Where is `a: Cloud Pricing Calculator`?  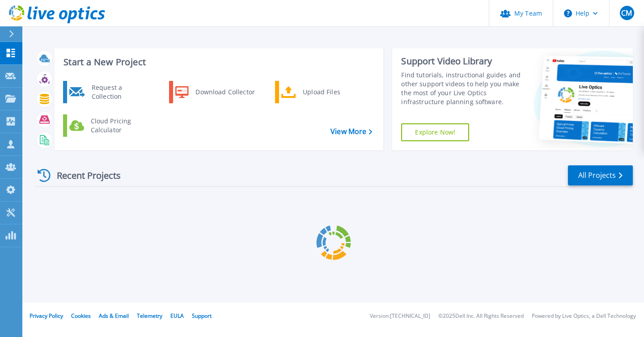
a: Cloud Pricing Calculator is located at coordinates (109, 126).